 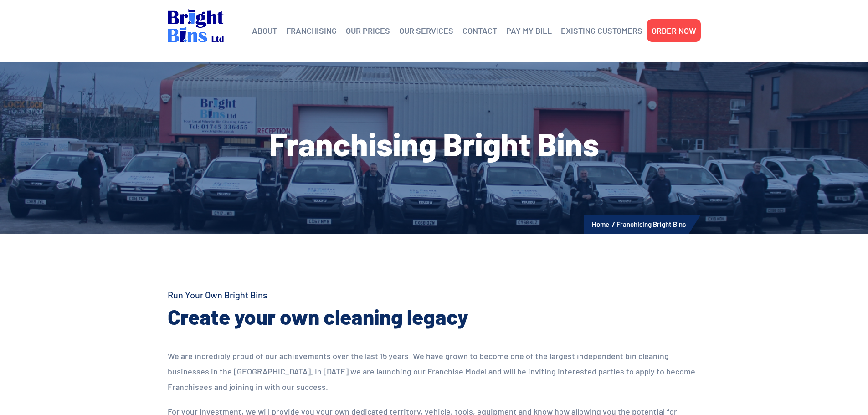 I want to click on a: OUR PRICES, so click(x=367, y=31).